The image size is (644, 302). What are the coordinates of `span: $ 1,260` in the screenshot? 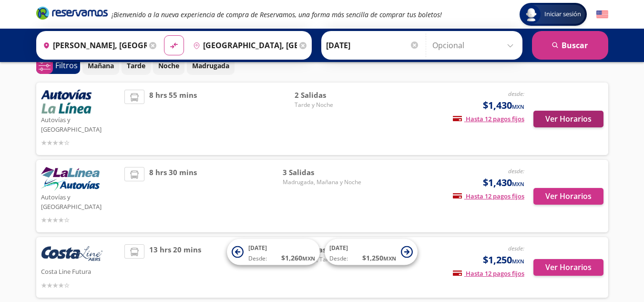 It's located at (298, 257).